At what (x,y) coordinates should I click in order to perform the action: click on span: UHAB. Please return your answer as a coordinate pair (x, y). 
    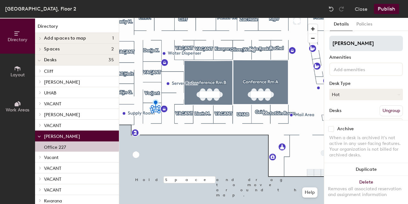
    Looking at the image, I should click on (50, 93).